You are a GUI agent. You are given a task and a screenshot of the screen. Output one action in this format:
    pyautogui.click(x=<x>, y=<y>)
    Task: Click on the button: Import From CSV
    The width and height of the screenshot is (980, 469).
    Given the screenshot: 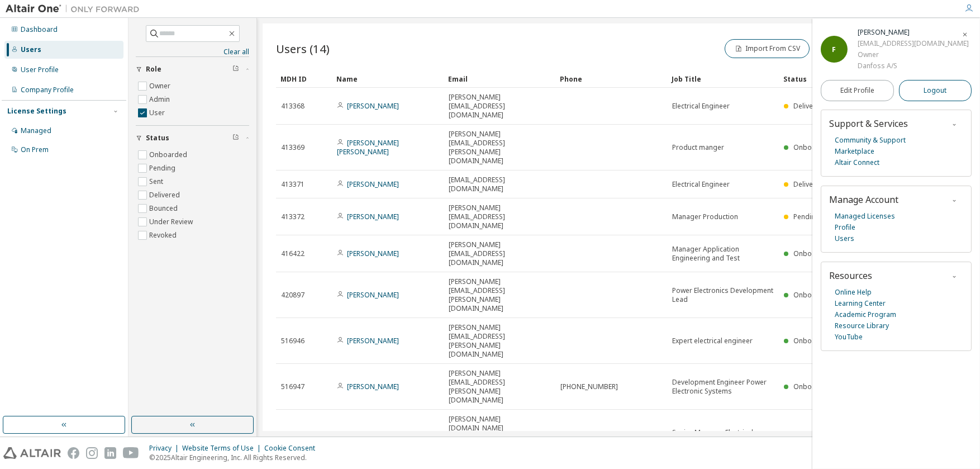 What is the action you would take?
    pyautogui.click(x=767, y=49)
    